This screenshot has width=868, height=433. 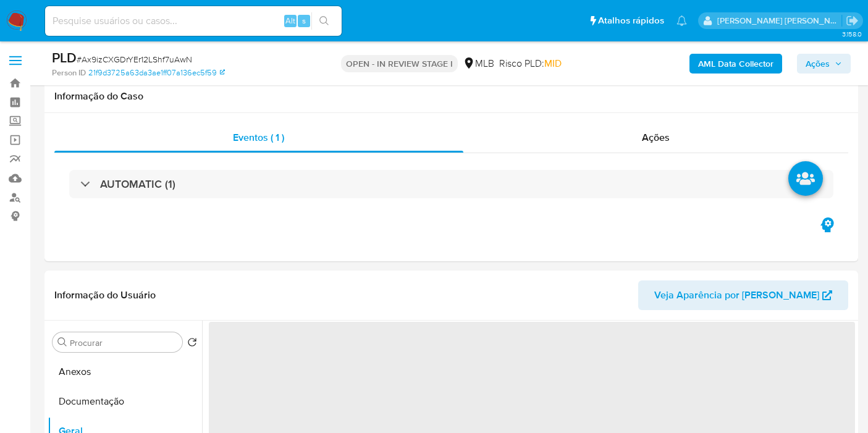 What do you see at coordinates (138, 184) in the screenshot?
I see `h3: AUTOMATIC (1)` at bounding box center [138, 184].